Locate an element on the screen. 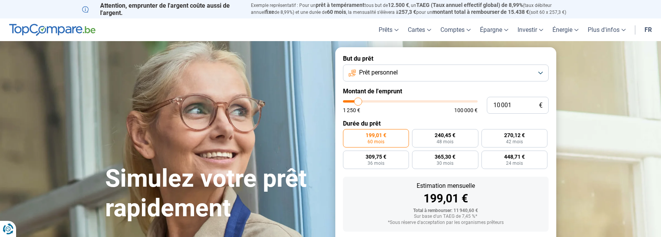 Image resolution: width=661 pixels, height=237 pixels. a: Investir is located at coordinates (530, 30).